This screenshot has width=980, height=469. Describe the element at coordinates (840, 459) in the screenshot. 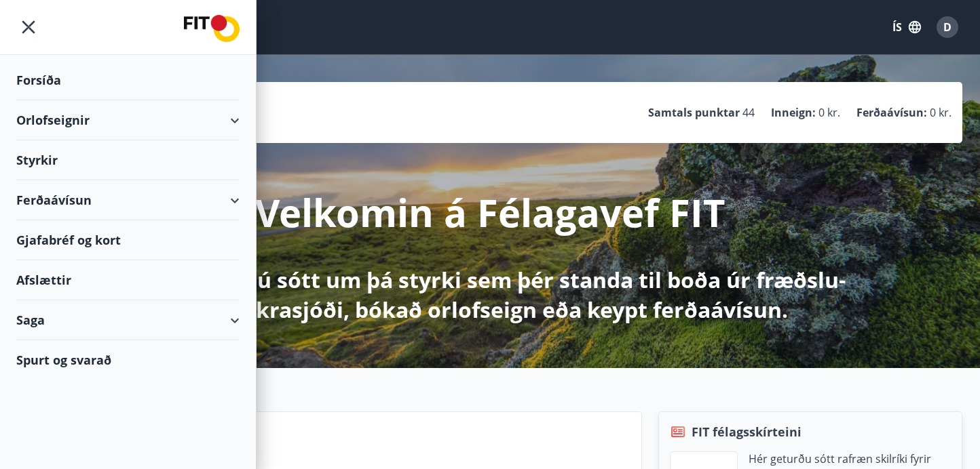

I see `p: Hér geturðu sótt rafræn skilríki fyrir` at that location.